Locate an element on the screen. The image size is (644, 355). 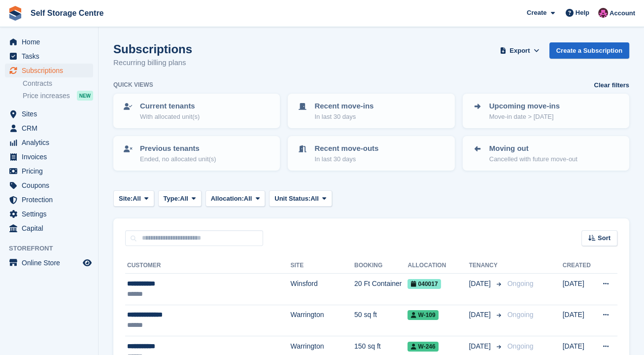
img: Ben Scott is located at coordinates (603, 13).